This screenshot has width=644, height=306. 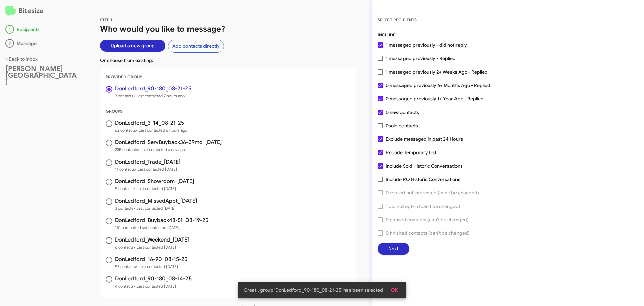 I want to click on a: < Back to inbox, so click(x=22, y=59).